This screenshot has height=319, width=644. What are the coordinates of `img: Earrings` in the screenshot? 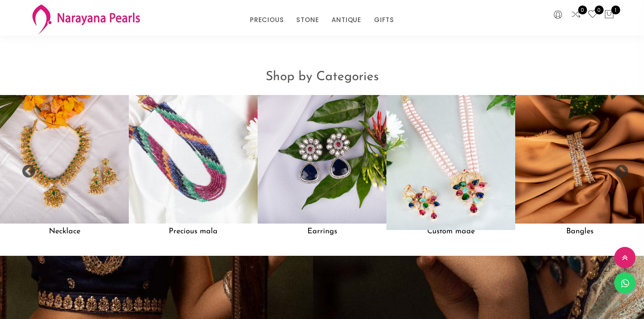 It's located at (322, 159).